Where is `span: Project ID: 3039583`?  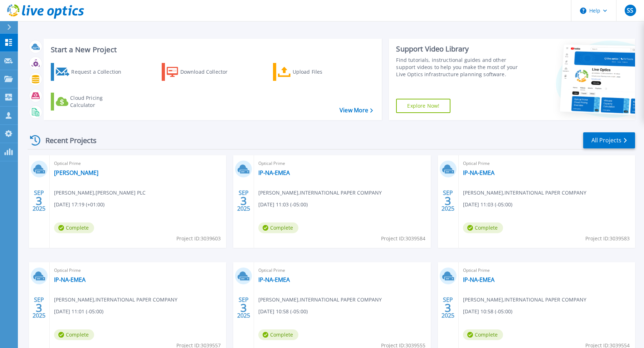
span: Project ID: 3039583 is located at coordinates (608, 239).